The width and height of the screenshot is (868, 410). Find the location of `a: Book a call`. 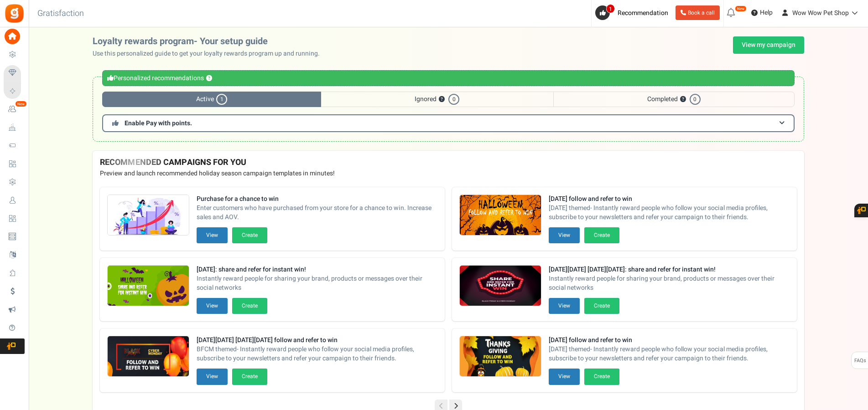

a: Book a call is located at coordinates (697, 13).